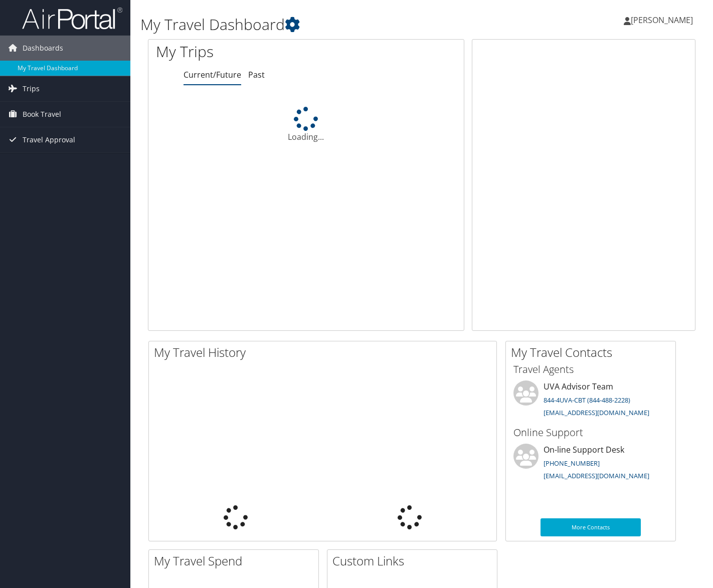 The width and height of the screenshot is (713, 588). What do you see at coordinates (590, 464) in the screenshot?
I see `li: On-line Support Desk` at bounding box center [590, 464].